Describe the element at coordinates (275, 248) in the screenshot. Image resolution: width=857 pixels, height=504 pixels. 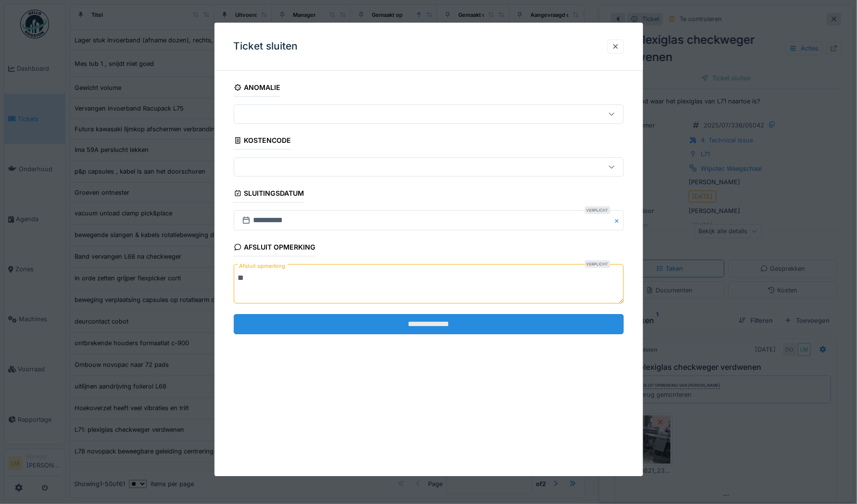
I see `div: Afsluit opmerking` at that location.